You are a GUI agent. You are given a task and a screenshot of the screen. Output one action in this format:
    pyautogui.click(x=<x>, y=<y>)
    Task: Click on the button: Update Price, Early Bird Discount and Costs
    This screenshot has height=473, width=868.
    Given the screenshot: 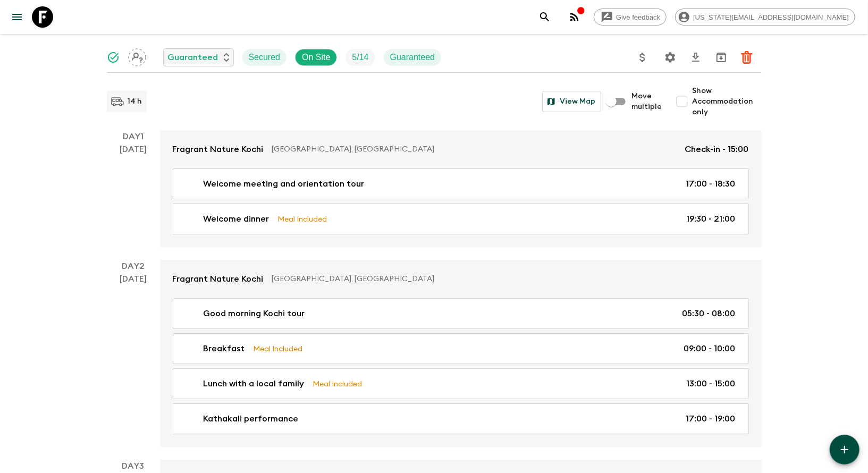 What is the action you would take?
    pyautogui.click(x=642, y=57)
    